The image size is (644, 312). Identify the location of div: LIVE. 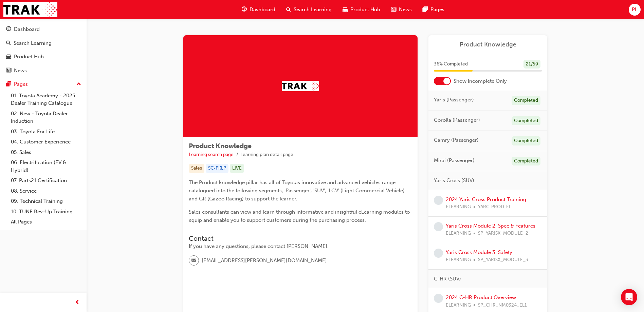
(237, 168).